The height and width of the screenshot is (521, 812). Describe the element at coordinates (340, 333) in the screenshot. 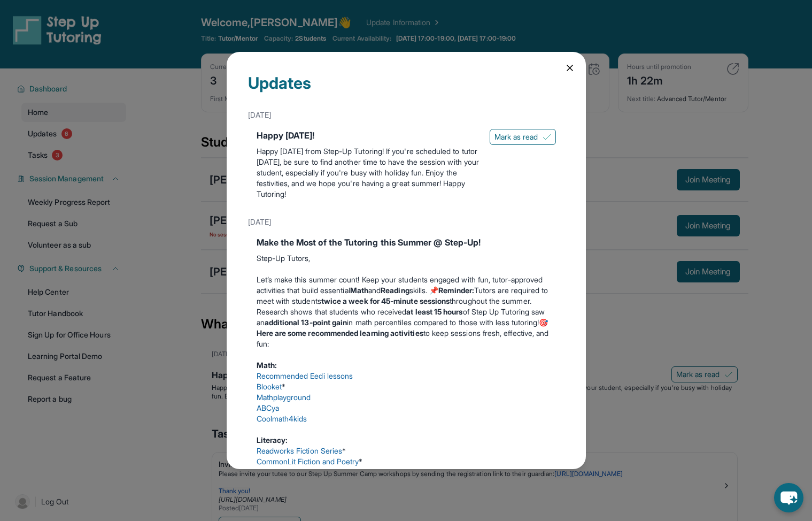

I see `strong: Here are some recommended learning activities` at that location.